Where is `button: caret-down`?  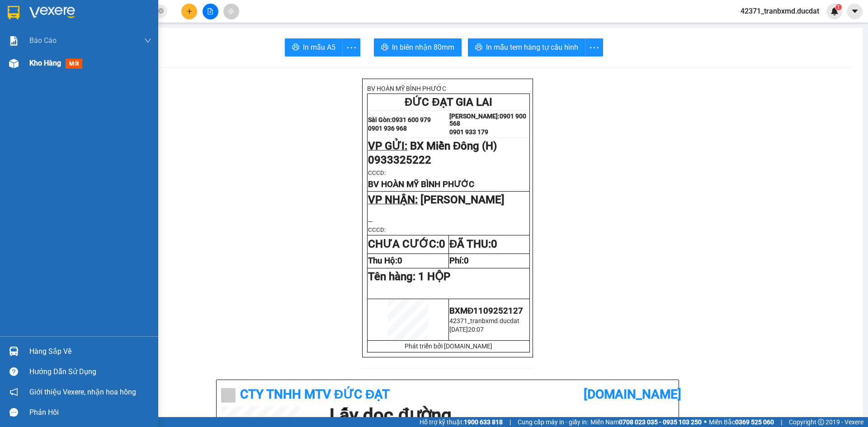
button: caret-down is located at coordinates (854, 11).